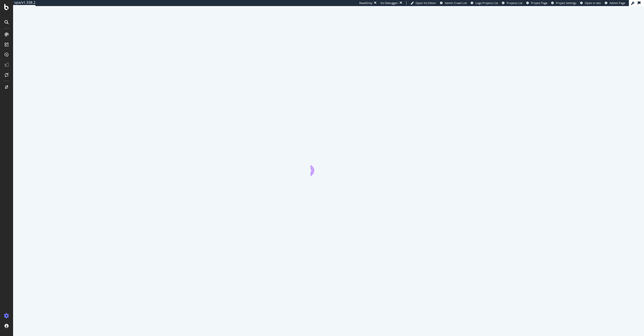 The height and width of the screenshot is (336, 644). I want to click on a: Open in dev, so click(591, 3).